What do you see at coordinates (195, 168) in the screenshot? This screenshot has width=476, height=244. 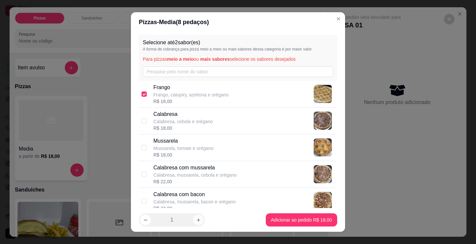 I see `p: Calabresa com mussarela` at bounding box center [195, 168].